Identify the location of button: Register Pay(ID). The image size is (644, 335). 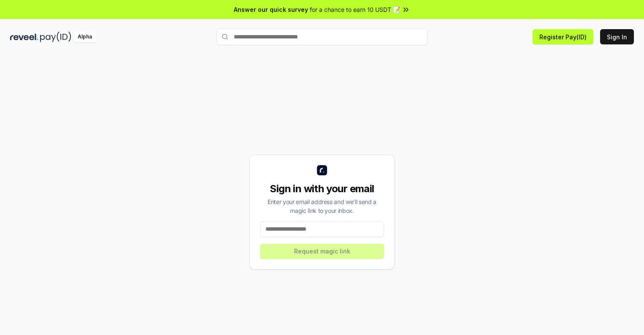
(563, 37).